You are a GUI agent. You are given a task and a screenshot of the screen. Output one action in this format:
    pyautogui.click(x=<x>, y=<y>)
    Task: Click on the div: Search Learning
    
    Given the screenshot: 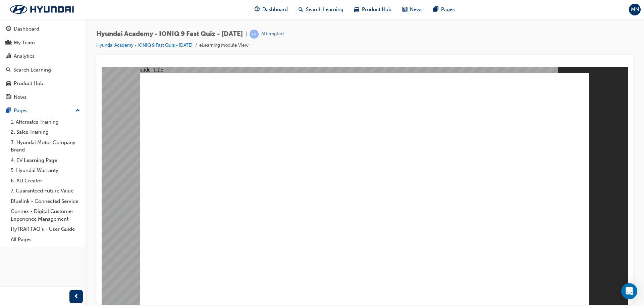 What is the action you would take?
    pyautogui.click(x=32, y=70)
    